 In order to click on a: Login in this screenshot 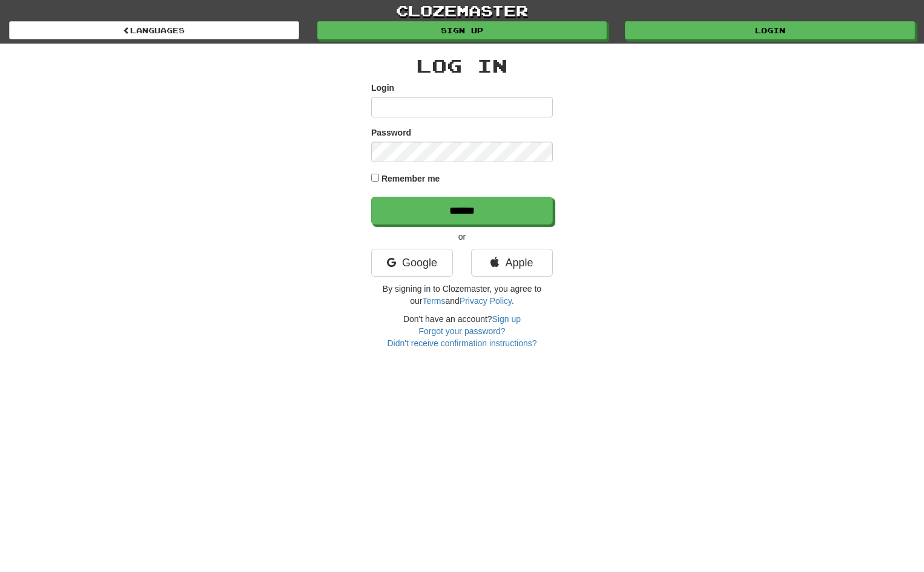, I will do `click(770, 31)`.